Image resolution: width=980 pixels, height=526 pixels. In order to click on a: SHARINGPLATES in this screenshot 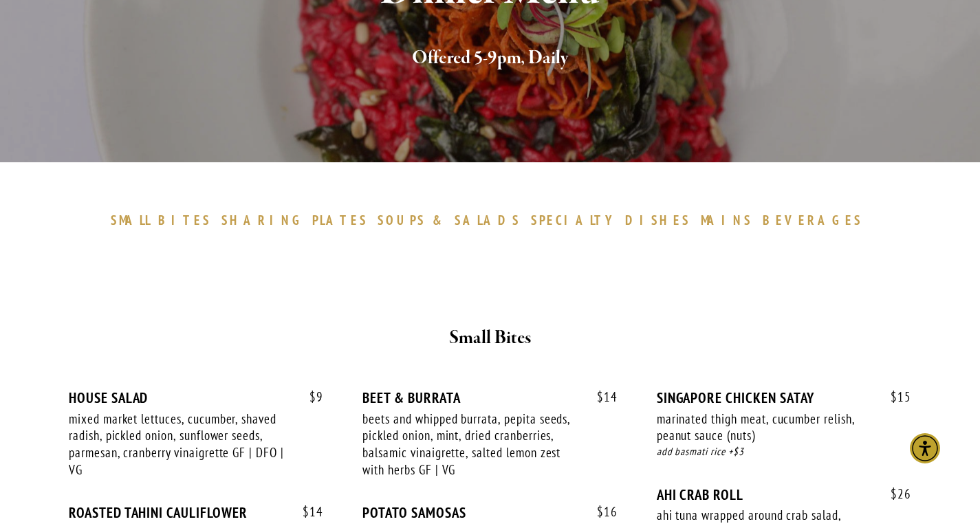, I will do `click(298, 220)`.